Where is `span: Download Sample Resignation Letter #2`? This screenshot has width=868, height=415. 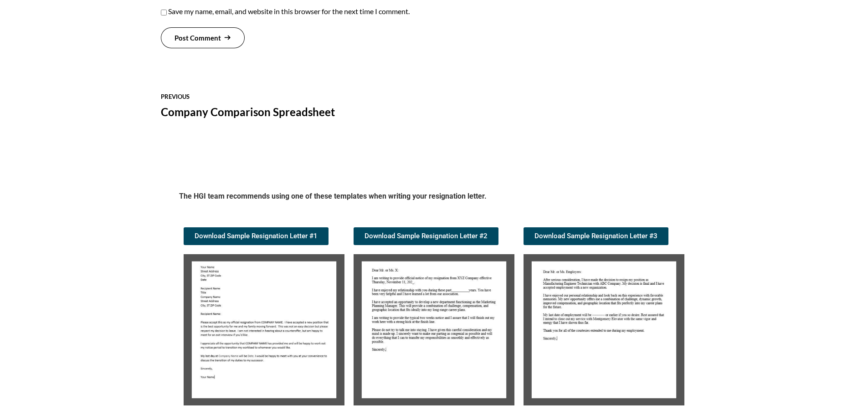
span: Download Sample Resignation Letter #2 is located at coordinates (426, 236).